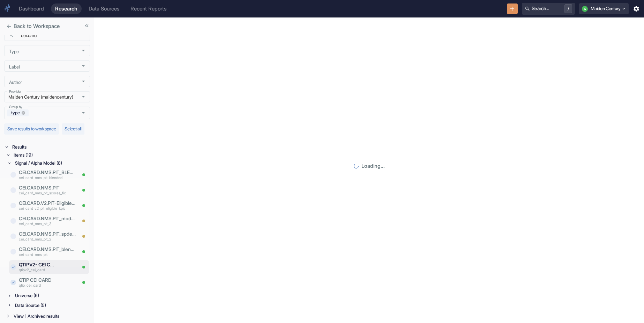 Image resolution: width=644 pixels, height=323 pixels. Describe the element at coordinates (52, 295) in the screenshot. I see `div: Universe (6)` at that location.